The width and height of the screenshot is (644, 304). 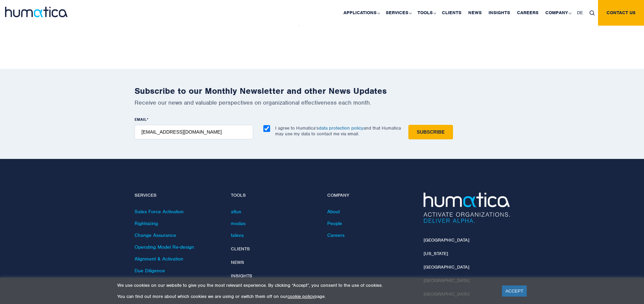 What do you see at coordinates (322, 103) in the screenshot?
I see `p: Receive our news and valuable perspectives on organizational effectiveness each month.` at bounding box center [322, 103].